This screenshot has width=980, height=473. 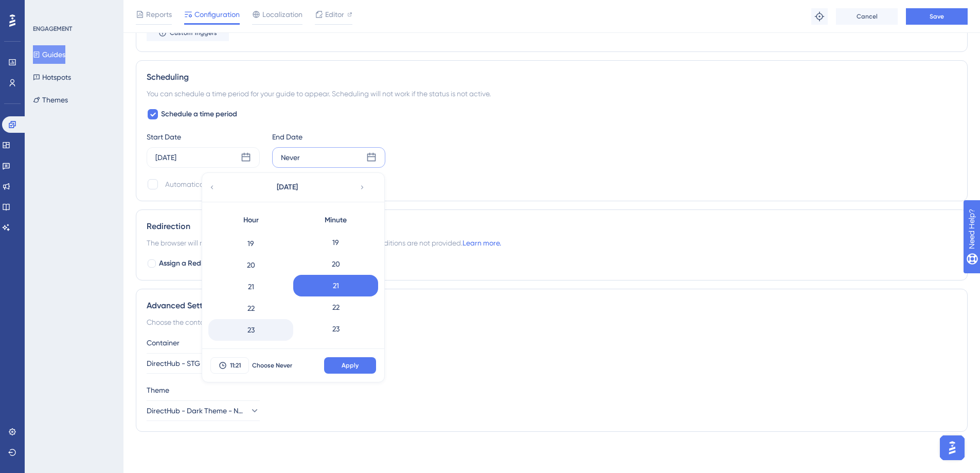 I want to click on span: DirectHub - STG, so click(x=173, y=363).